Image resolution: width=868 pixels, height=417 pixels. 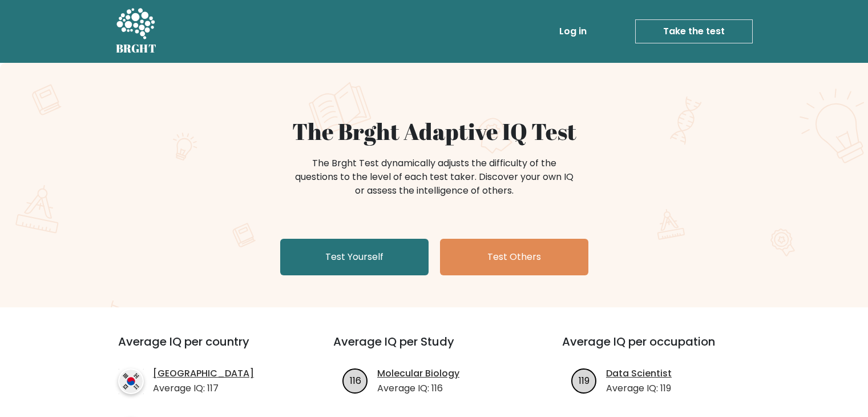 What do you see at coordinates (433, 349) in the screenshot?
I see `h3: Average IQ per Study` at bounding box center [433, 349].